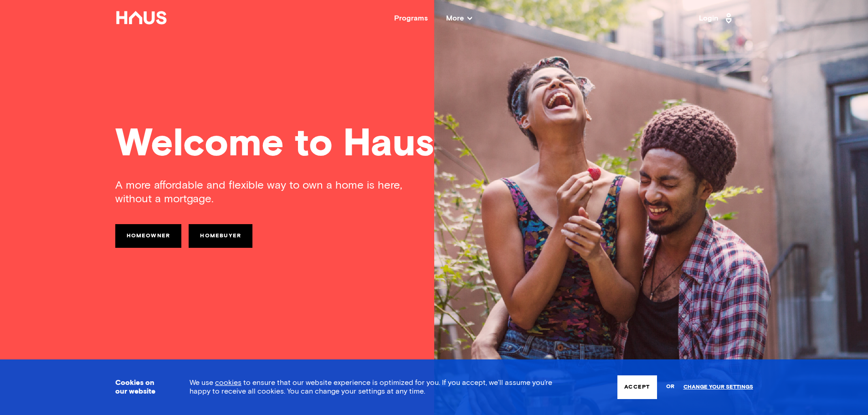 The width and height of the screenshot is (868, 415). I want to click on button: Accept, so click(637, 388).